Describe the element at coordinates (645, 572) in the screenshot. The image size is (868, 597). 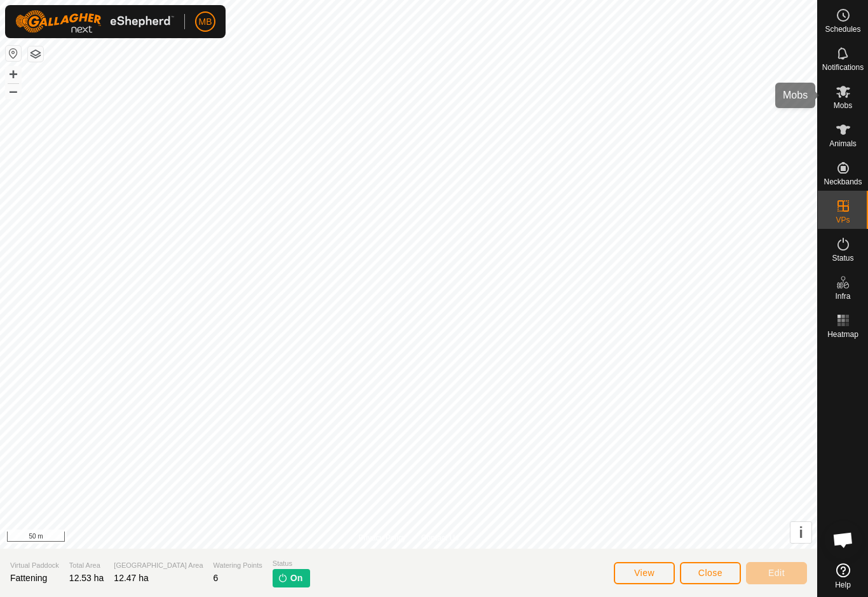
I see `button: View` at that location.